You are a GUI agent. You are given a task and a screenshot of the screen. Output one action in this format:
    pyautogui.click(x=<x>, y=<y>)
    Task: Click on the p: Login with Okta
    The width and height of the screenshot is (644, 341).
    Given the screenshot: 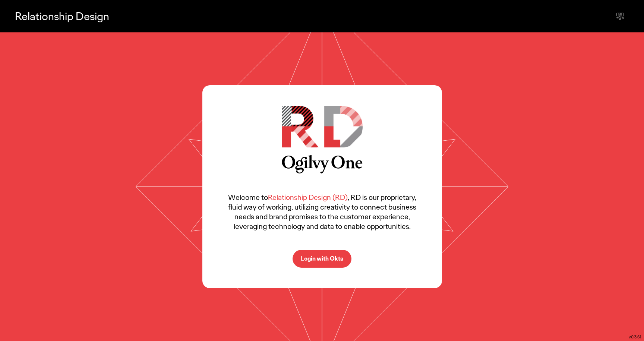 What is the action you would take?
    pyautogui.click(x=322, y=259)
    